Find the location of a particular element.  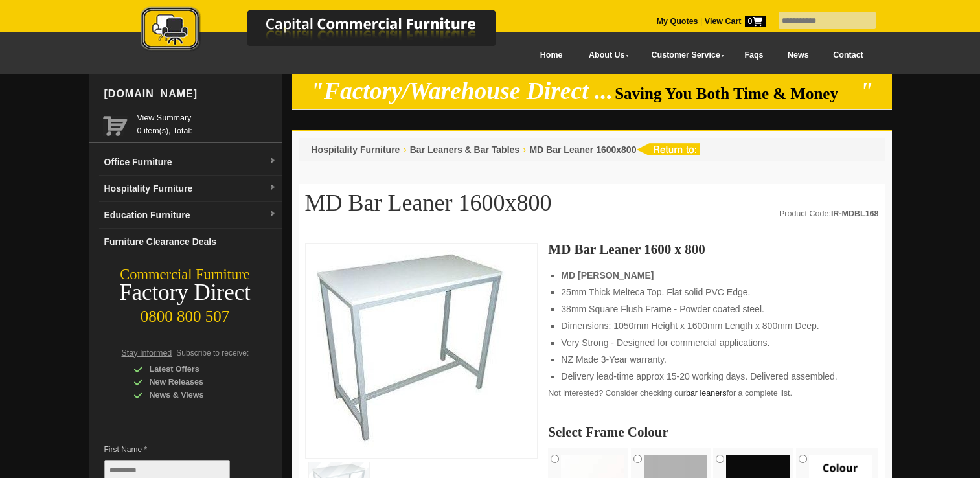

h3: MD Bar Leaner 1600 x 800 is located at coordinates (713, 249).